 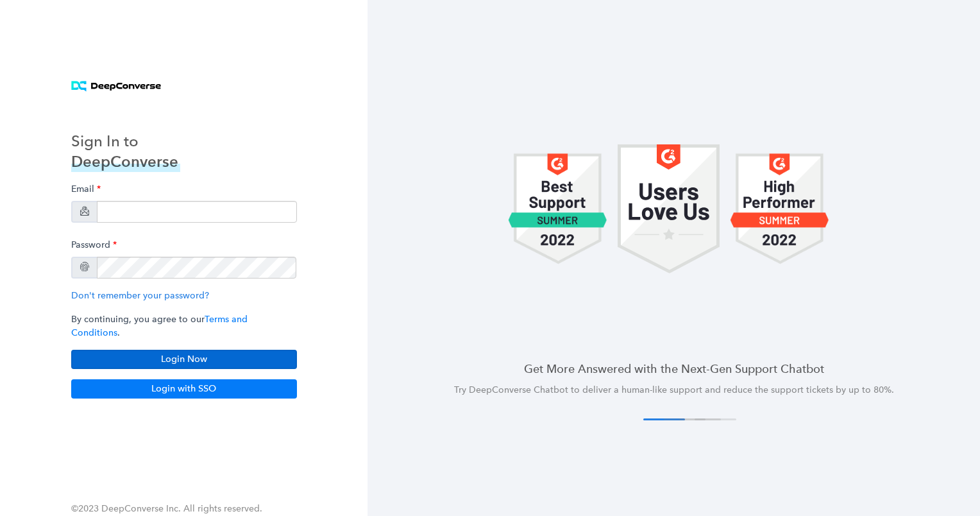 What do you see at coordinates (184, 360) in the screenshot?
I see `button: Login Now` at bounding box center [184, 360].